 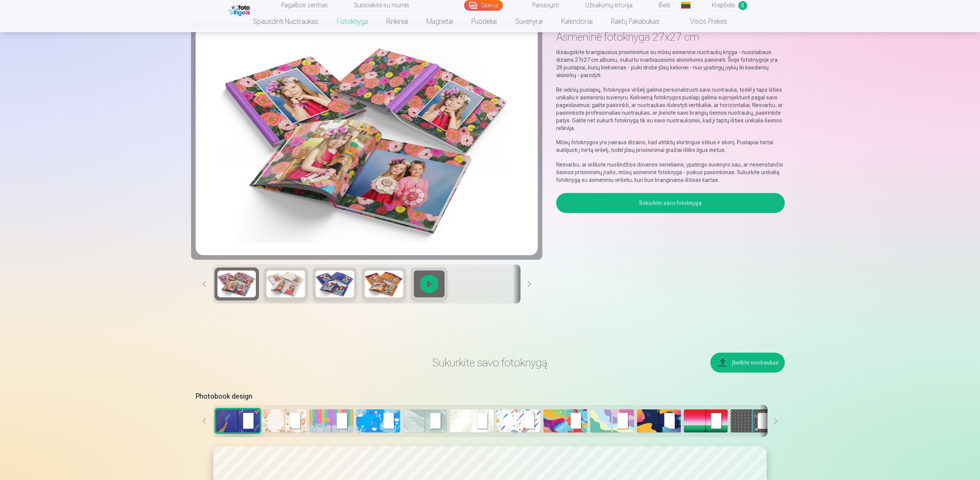 What do you see at coordinates (518, 421) in the screenshot?
I see `img: 27x27_7-cover` at bounding box center [518, 421].